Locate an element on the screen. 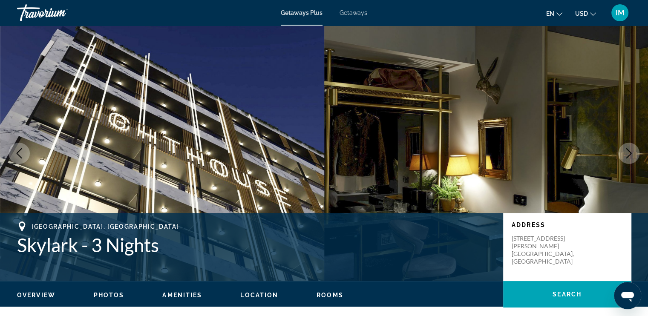  span: en is located at coordinates (550, 14).